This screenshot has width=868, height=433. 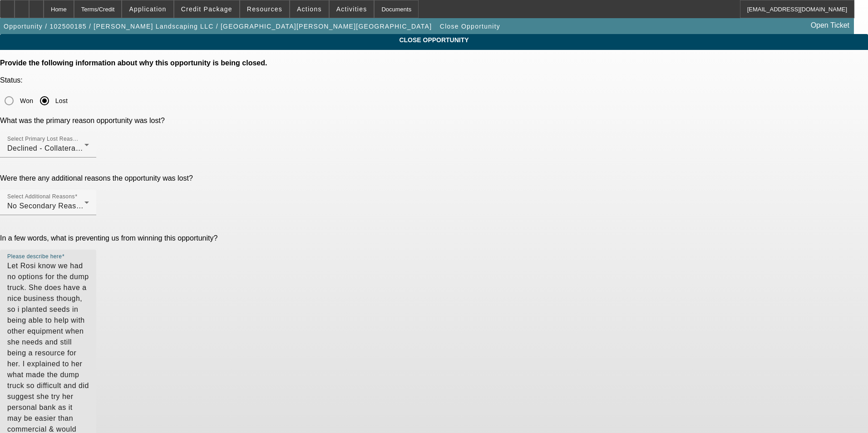 What do you see at coordinates (352, 9) in the screenshot?
I see `span: Activities` at bounding box center [352, 9].